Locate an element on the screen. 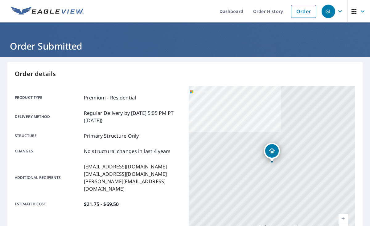 Image resolution: width=370 pixels, height=226 pixels. p: Structure is located at coordinates (48, 136).